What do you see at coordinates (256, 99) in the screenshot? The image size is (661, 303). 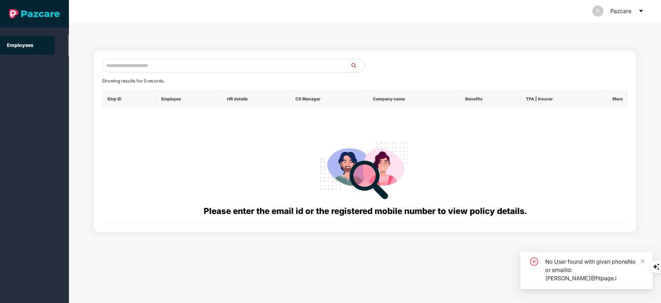 I see `th: HR details` at bounding box center [256, 99].